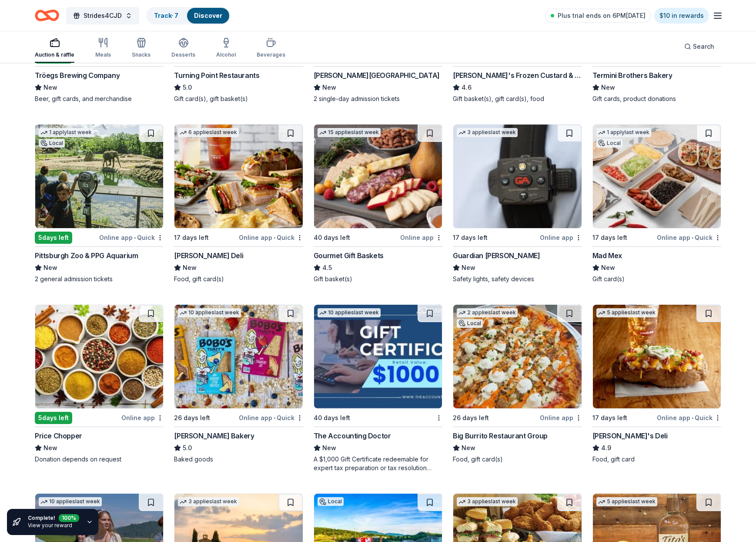  I want to click on a: View your reward, so click(50, 525).